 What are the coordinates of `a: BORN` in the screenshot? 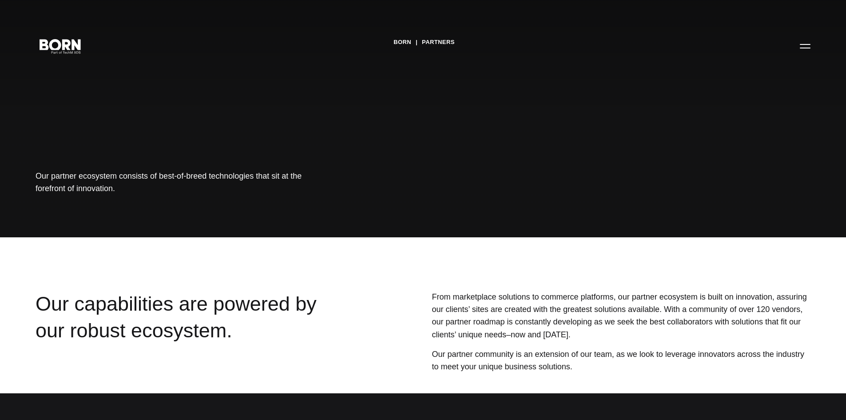 It's located at (402, 42).